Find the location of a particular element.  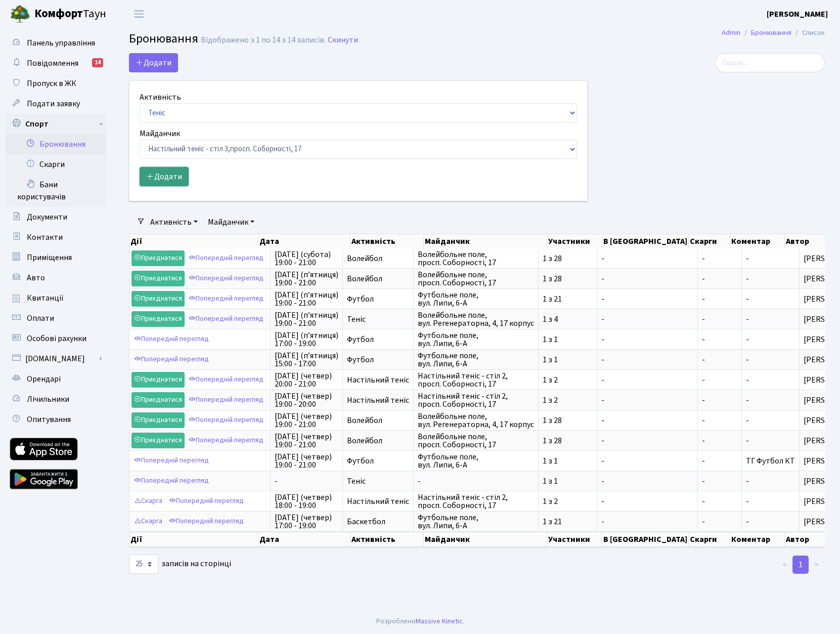

a: Скинути is located at coordinates (343, 40).